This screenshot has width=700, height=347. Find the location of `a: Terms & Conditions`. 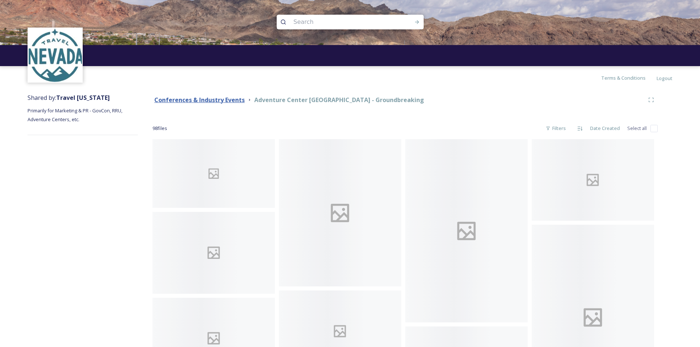

a: Terms & Conditions is located at coordinates (629, 78).